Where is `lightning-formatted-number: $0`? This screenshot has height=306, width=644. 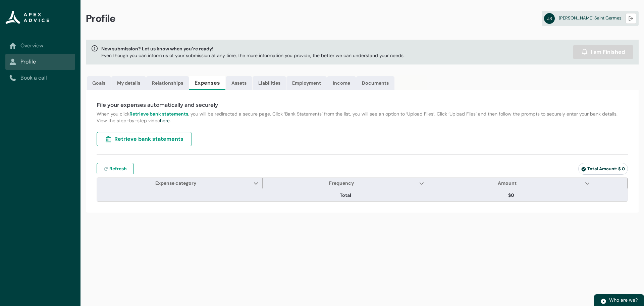
lightning-formatted-number: $0 is located at coordinates (511, 195).